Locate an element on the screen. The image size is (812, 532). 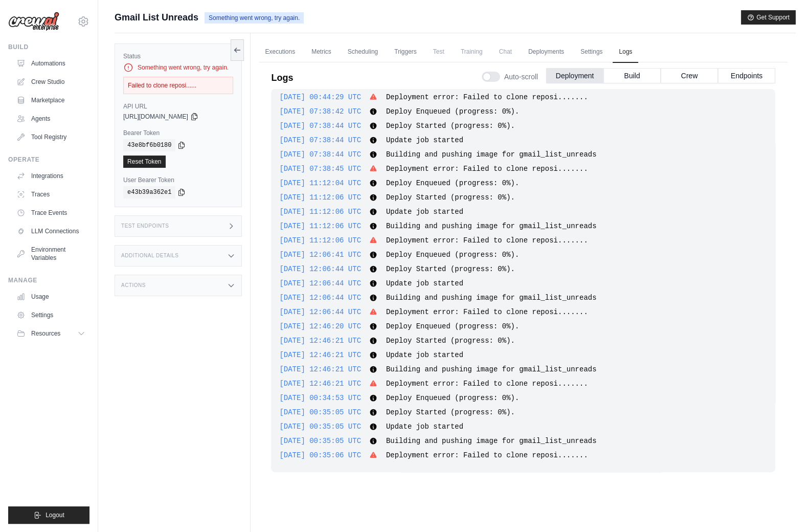
code: 43e8bf6b0180 is located at coordinates (149, 146).